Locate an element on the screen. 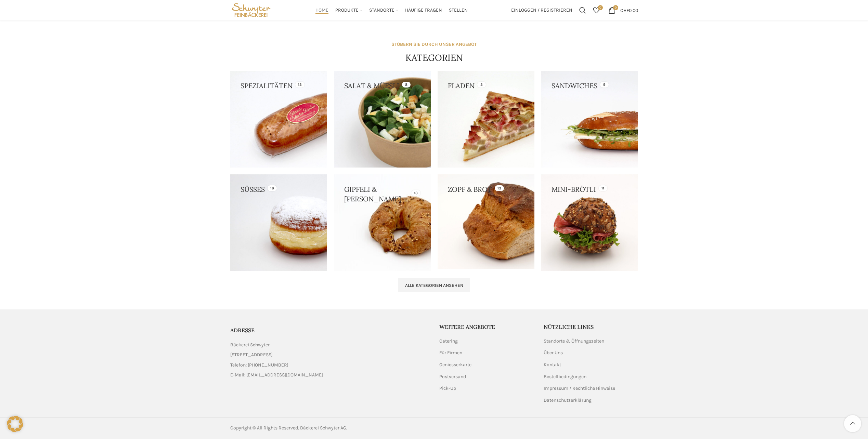 The height and width of the screenshot is (439, 868). a: Site logo is located at coordinates (251, 9).